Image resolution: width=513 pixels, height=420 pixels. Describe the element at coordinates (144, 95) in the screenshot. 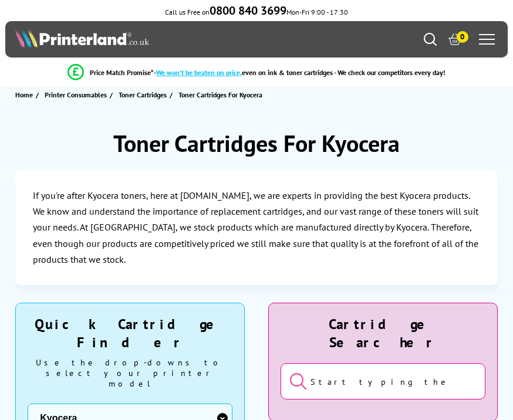

I see `a: Toner Cartridges` at that location.